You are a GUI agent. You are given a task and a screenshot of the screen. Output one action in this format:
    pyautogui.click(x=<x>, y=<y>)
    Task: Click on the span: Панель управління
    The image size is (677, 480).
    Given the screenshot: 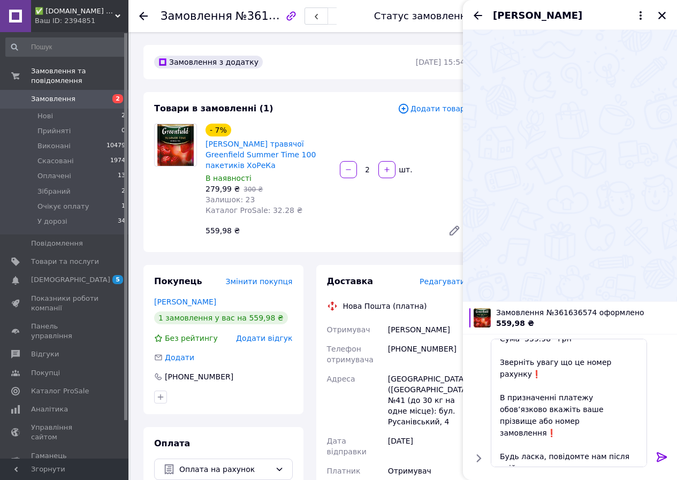 What is the action you would take?
    pyautogui.click(x=65, y=331)
    